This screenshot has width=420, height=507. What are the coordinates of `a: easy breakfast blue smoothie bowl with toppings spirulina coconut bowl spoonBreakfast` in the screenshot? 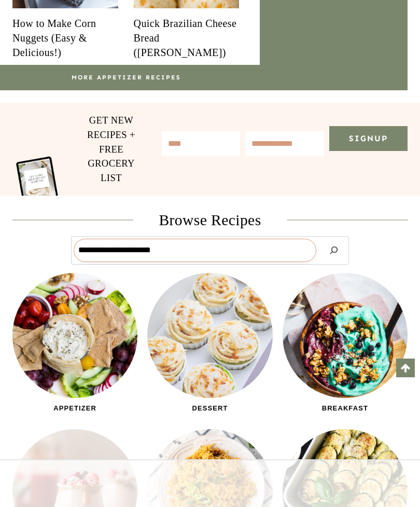 It's located at (345, 346).